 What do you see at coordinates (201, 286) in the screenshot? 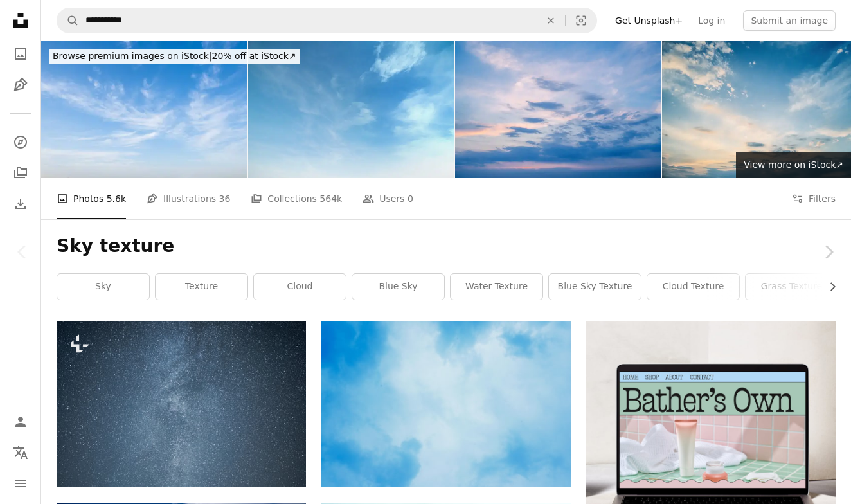
I see `a: texture` at bounding box center [201, 286].